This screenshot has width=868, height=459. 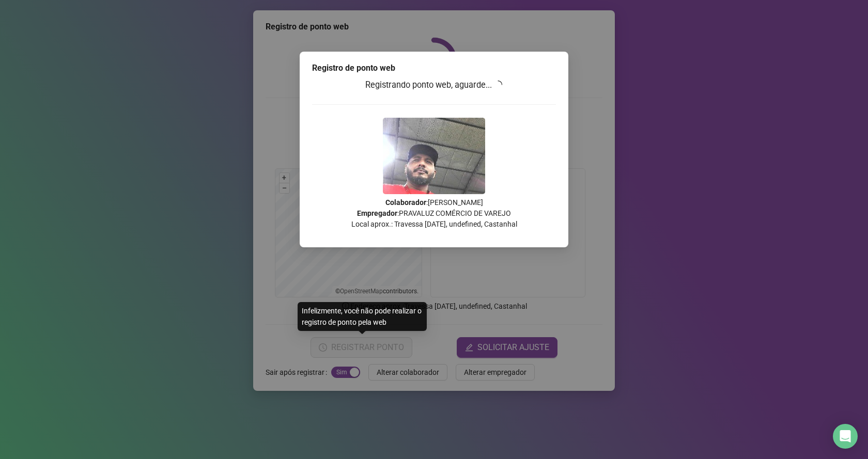 What do you see at coordinates (362, 316) in the screenshot?
I see `div: Infelizmente, você não pode realizar o registro de ponto pela web` at bounding box center [362, 316].